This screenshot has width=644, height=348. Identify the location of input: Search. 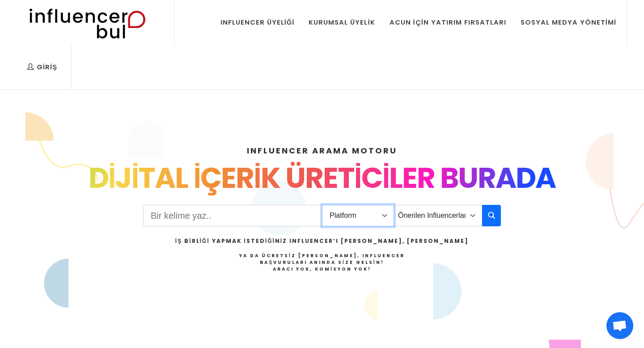
(232, 215).